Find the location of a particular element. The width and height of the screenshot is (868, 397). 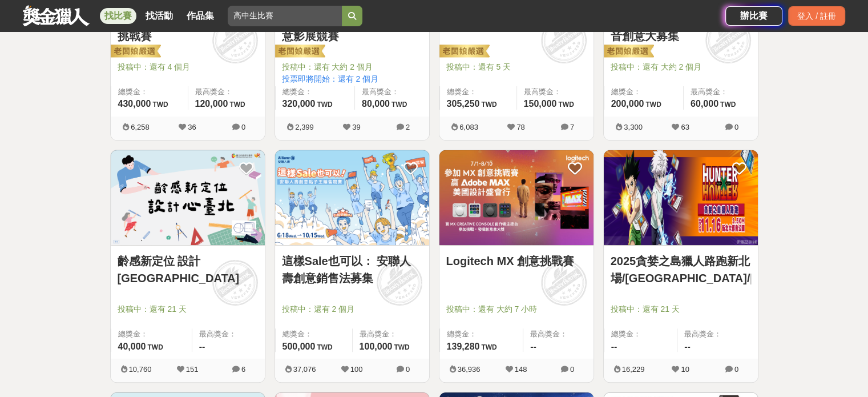

div: 辦比賽 is located at coordinates (753, 16).